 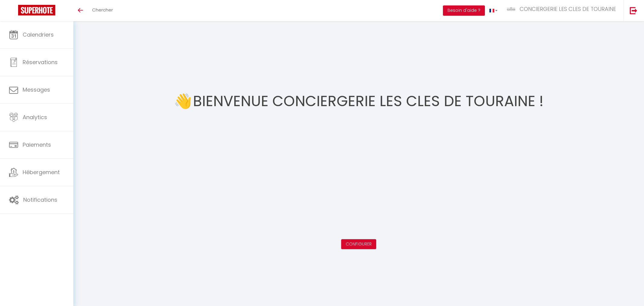 What do you see at coordinates (102, 10) in the screenshot?
I see `span: Chercher` at bounding box center [102, 10].